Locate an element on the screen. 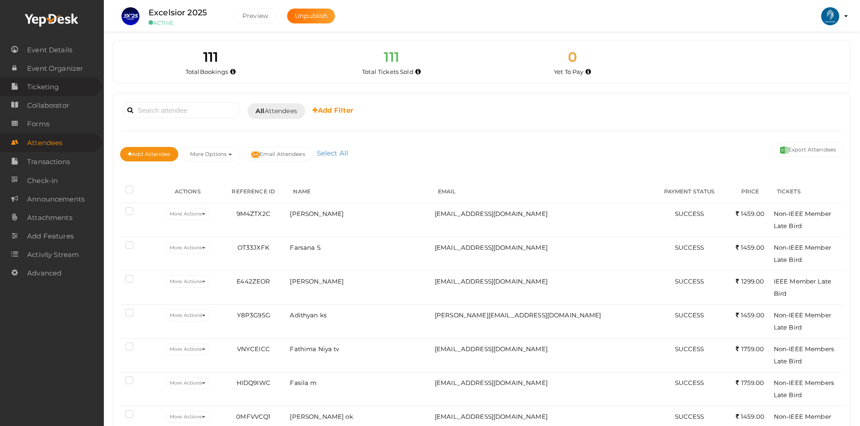 The width and height of the screenshot is (860, 426). img: ACg8ocIlr20kWlusTYDilfQwsc9vjOYCKrm0LB8zShf3GP8Yo5bmpMCa=s100 is located at coordinates (830, 16).